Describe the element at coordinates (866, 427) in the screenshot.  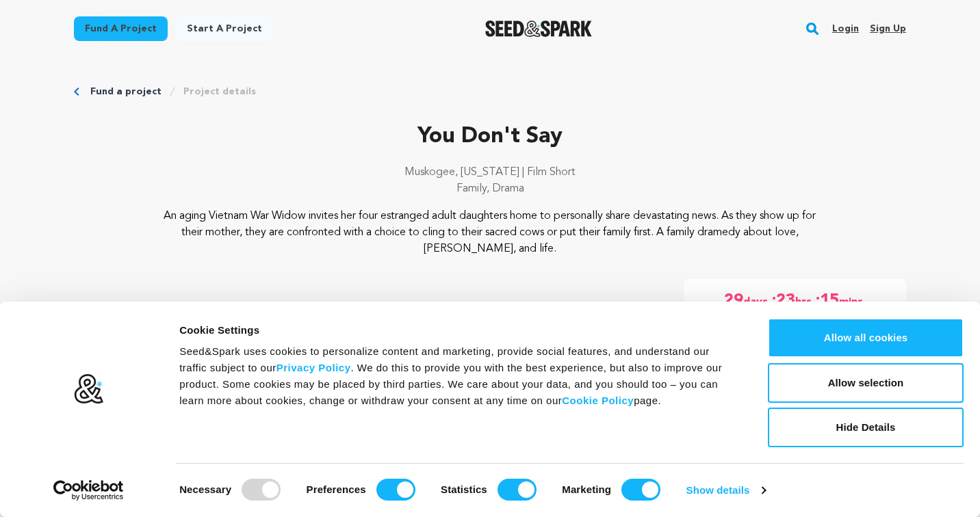
I see `button: Hide Details` at that location.